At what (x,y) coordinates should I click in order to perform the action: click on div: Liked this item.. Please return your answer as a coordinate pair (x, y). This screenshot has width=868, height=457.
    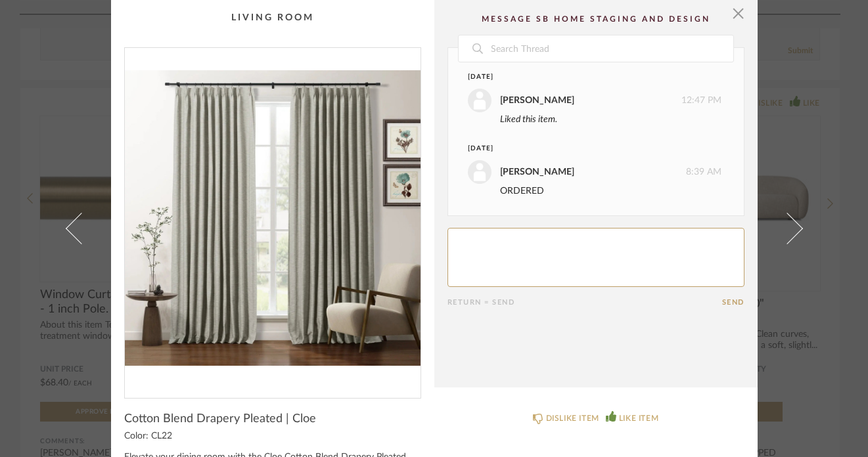
    Looking at the image, I should click on (610, 119).